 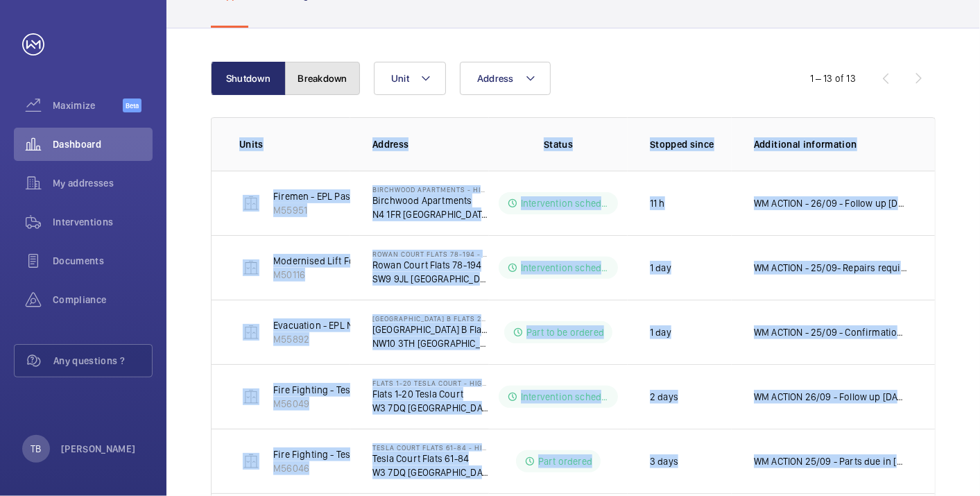 I want to click on p: M56046, so click(x=352, y=468).